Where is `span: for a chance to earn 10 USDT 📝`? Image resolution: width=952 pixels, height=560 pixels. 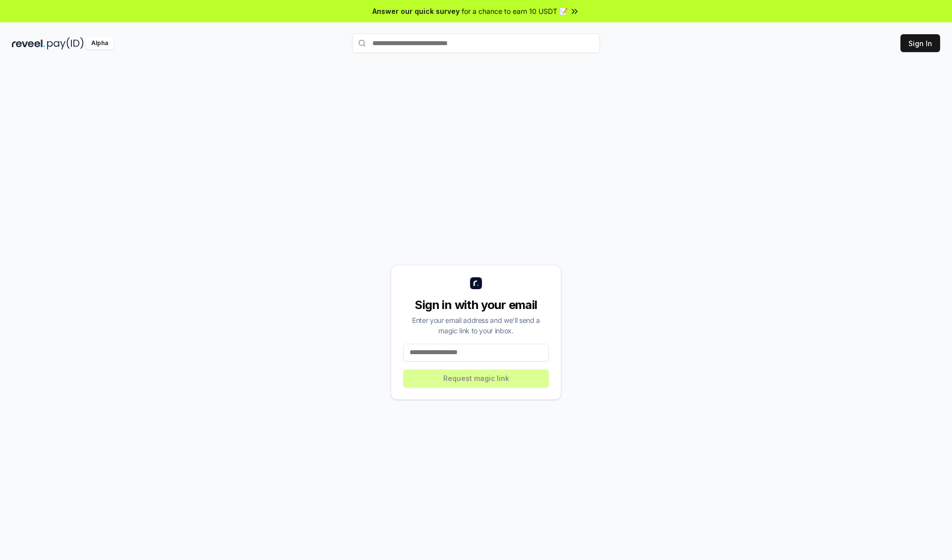 span: for a chance to earn 10 USDT 📝 is located at coordinates (515, 11).